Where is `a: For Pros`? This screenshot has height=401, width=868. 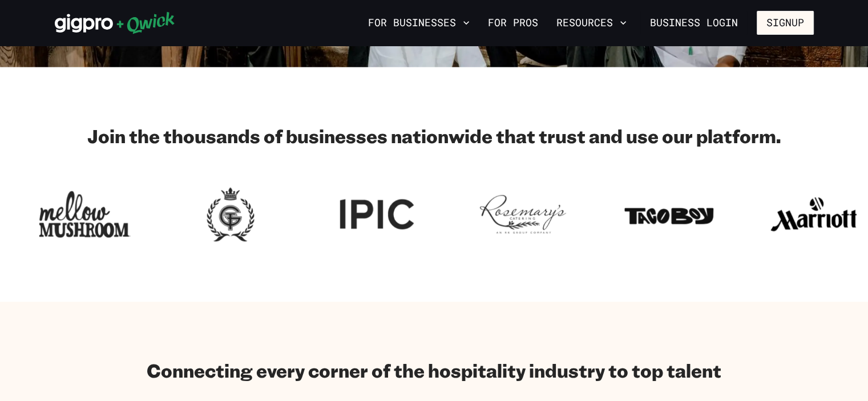 a: For Pros is located at coordinates (513, 23).